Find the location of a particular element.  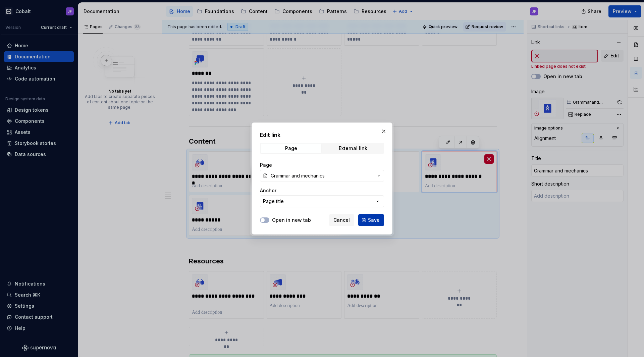

span: Cancel is located at coordinates (341, 220).